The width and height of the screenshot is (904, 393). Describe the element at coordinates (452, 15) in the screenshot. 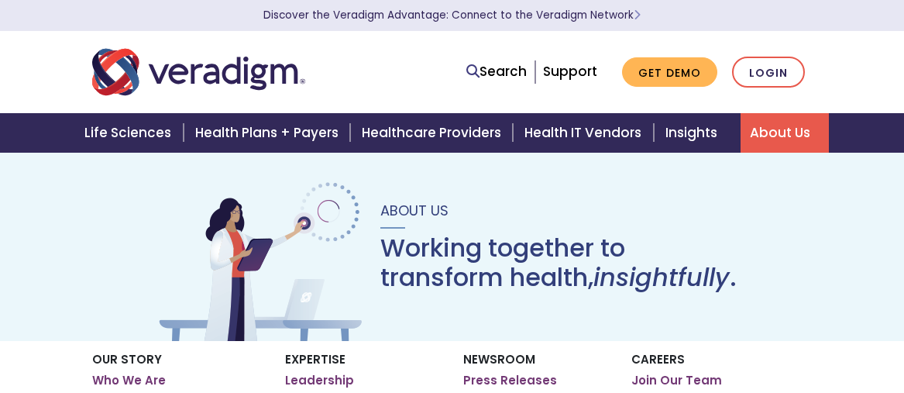

I see `a: Discover the Veradigm Advantage: Connect to the Veradigm NetworkLearn More` at that location.